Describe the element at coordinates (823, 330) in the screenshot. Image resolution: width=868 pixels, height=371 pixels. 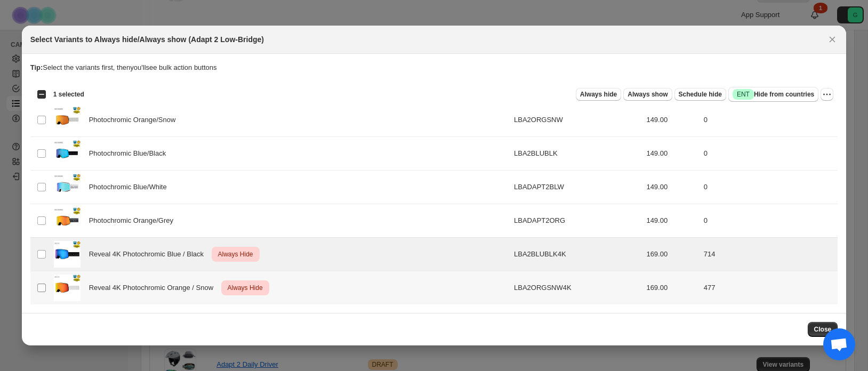
I see `span: Close` at that location.